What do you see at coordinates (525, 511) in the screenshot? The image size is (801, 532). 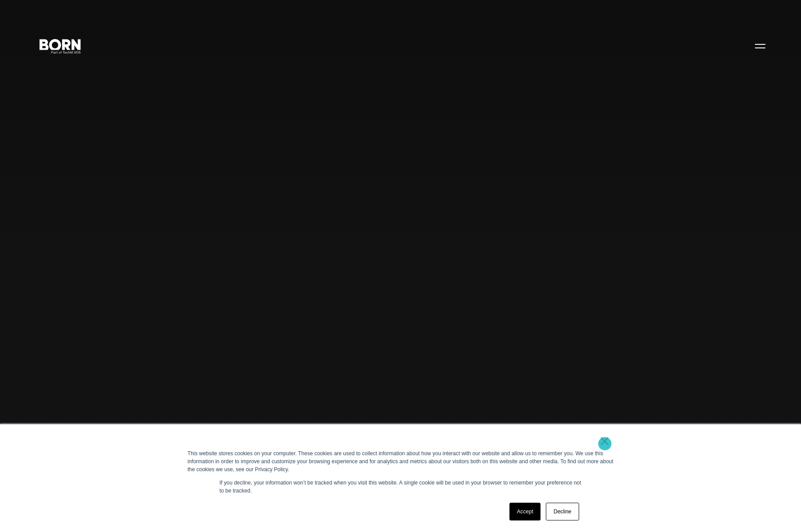 I see `a: Accept` at bounding box center [525, 511].